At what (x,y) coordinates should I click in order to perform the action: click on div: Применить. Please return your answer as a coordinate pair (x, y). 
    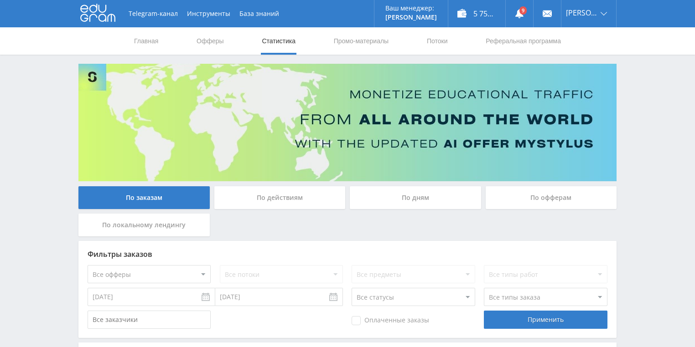
    Looking at the image, I should click on (545, 320).